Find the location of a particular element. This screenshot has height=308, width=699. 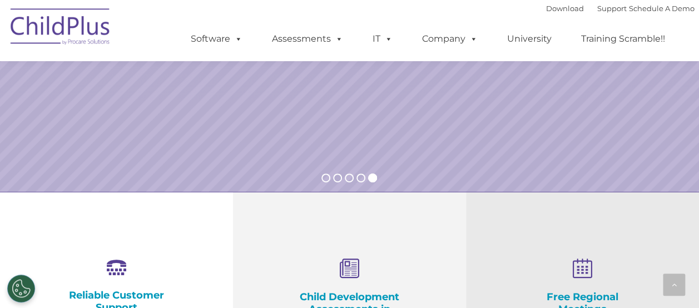

a: IT is located at coordinates (382, 39).